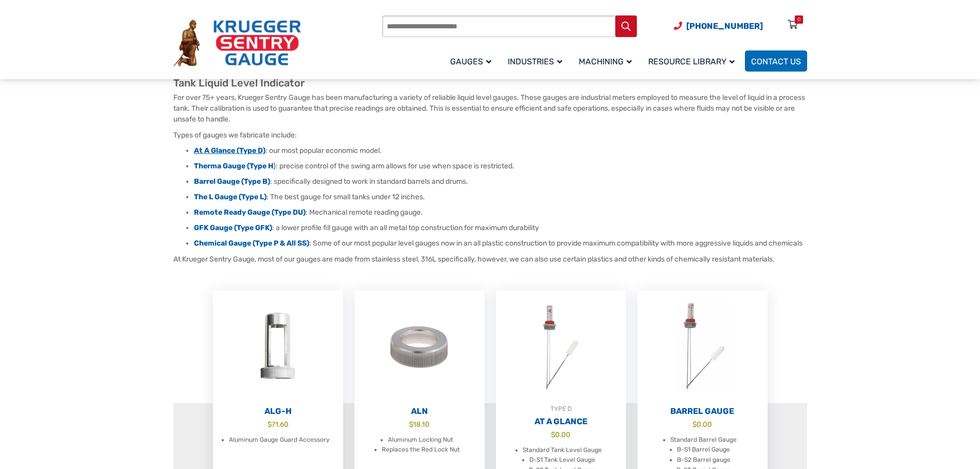 The height and width of the screenshot is (469, 980). What do you see at coordinates (490, 135) in the screenshot?
I see `p: Types of gauges we fabricate include:` at bounding box center [490, 135].